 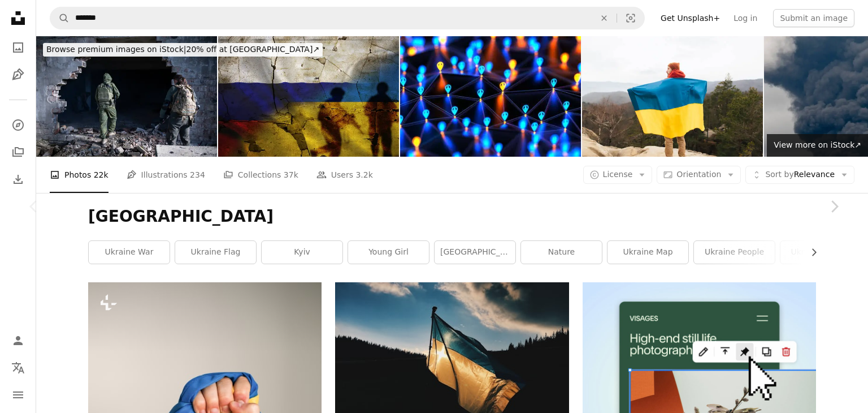 What do you see at coordinates (817, 145) in the screenshot?
I see `span: View more on iStock ↗` at bounding box center [817, 145].